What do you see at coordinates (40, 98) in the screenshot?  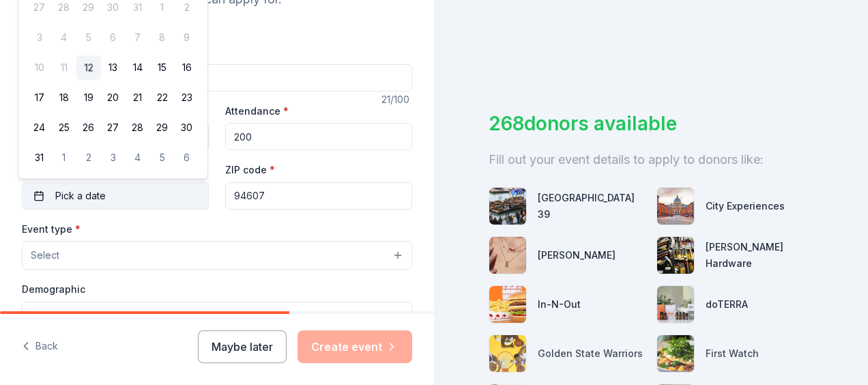 I see `button: 17` at bounding box center [40, 98].